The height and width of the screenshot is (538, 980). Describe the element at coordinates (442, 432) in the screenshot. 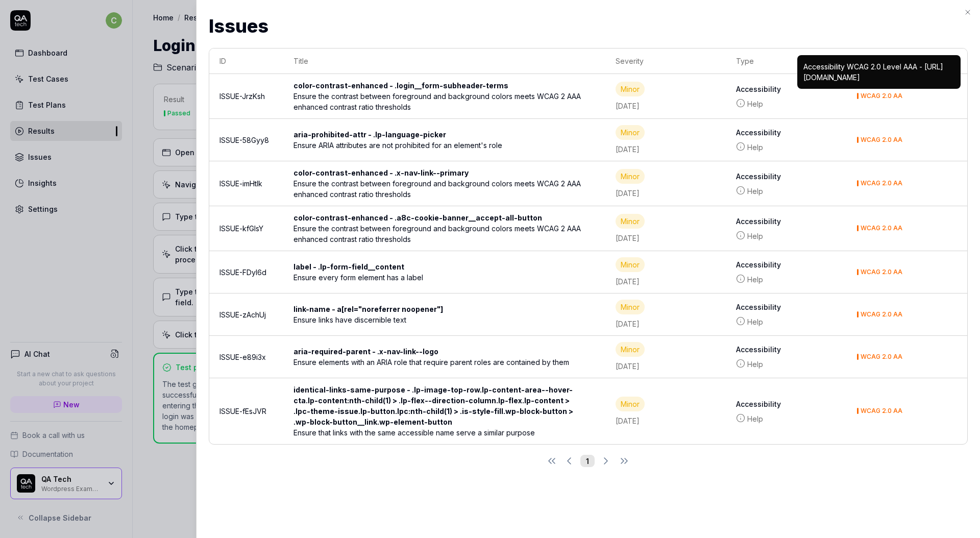

I see `div: Ensure that links with the same accessible name serve a similar purpose` at that location.